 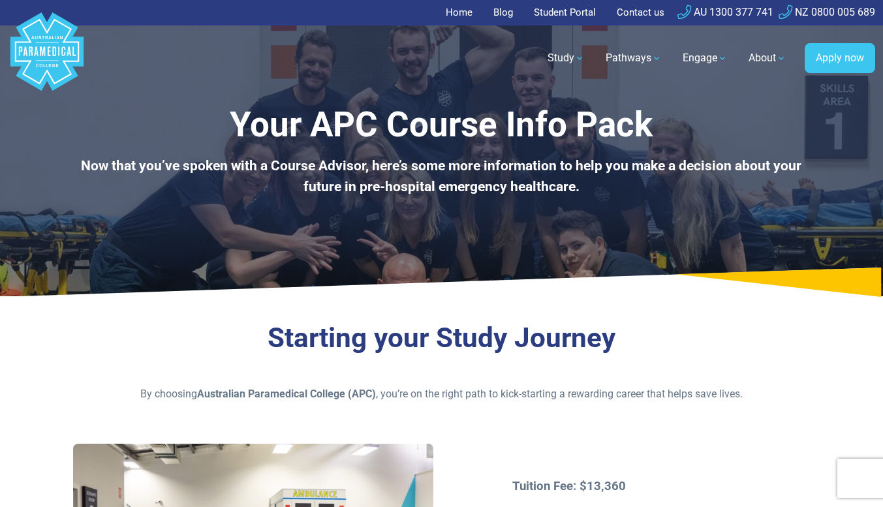 What do you see at coordinates (826, 12) in the screenshot?
I see `a: NZ 0800 005 689` at bounding box center [826, 12].